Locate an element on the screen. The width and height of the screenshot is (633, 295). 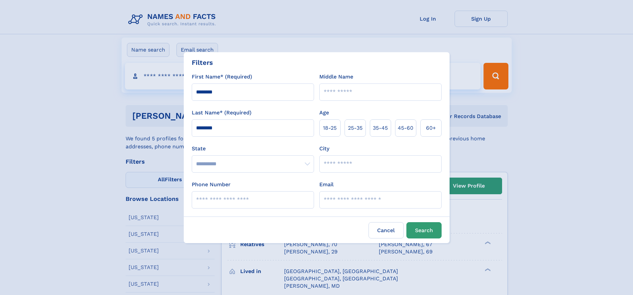
label: City is located at coordinates (324, 149).